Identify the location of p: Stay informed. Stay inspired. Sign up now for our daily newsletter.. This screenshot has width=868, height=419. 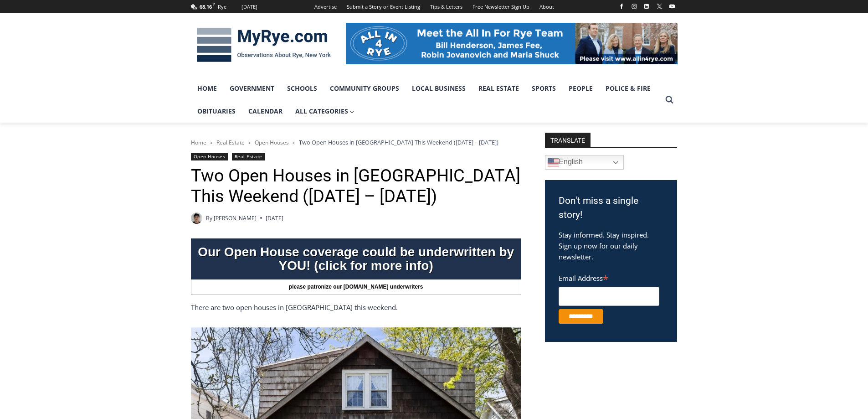
(611, 246).